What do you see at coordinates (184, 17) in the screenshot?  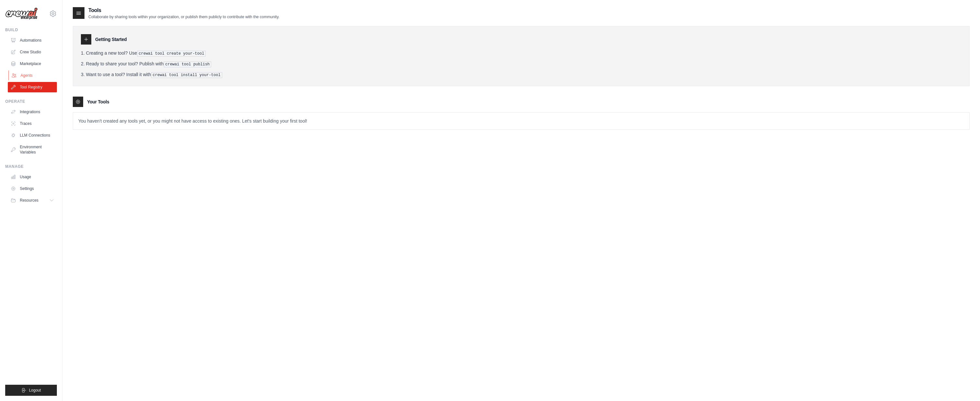 I see `p: Collaborate by sharing tools within your organization, or publish them publicly to contribute wit...` at bounding box center [184, 17].